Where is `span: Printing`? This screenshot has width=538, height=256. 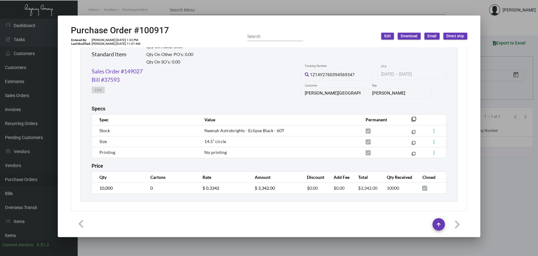 span: Printing is located at coordinates (107, 152).